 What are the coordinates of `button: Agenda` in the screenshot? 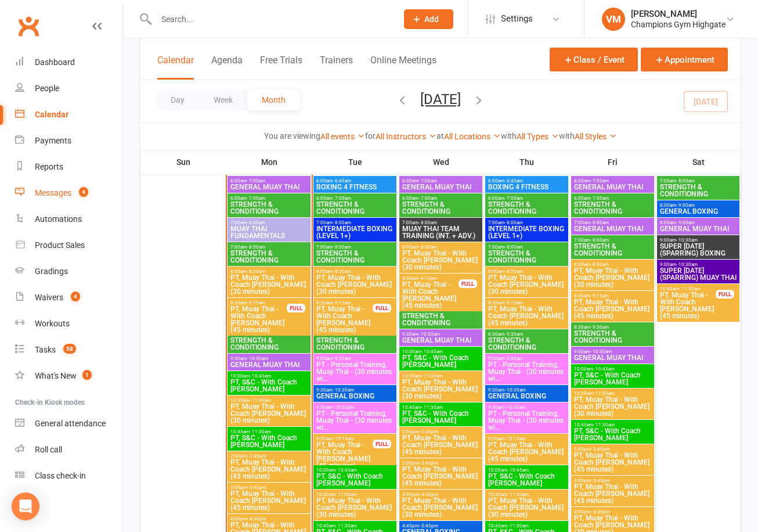 It's located at (227, 67).